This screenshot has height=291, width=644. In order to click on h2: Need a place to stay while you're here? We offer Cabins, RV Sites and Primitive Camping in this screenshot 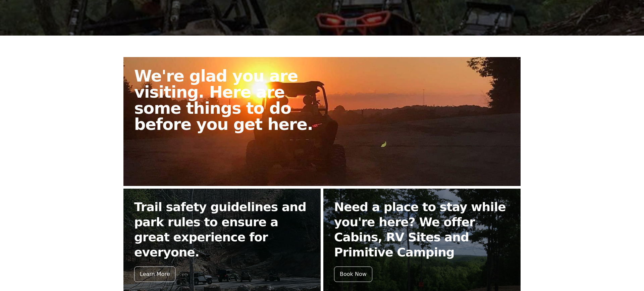, I will do `click(422, 230)`.